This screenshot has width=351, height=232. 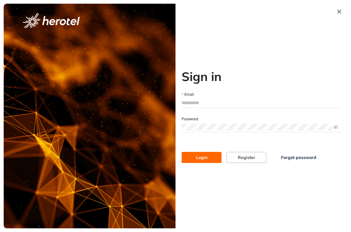 What do you see at coordinates (188, 94) in the screenshot?
I see `label: Email` at bounding box center [188, 94].